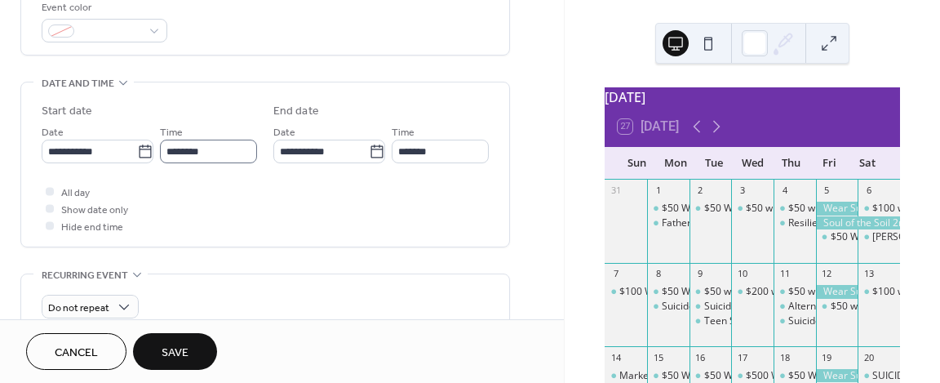 The image size is (940, 383). What do you see at coordinates (868, 190) in the screenshot?
I see `div: 6` at bounding box center [868, 190].